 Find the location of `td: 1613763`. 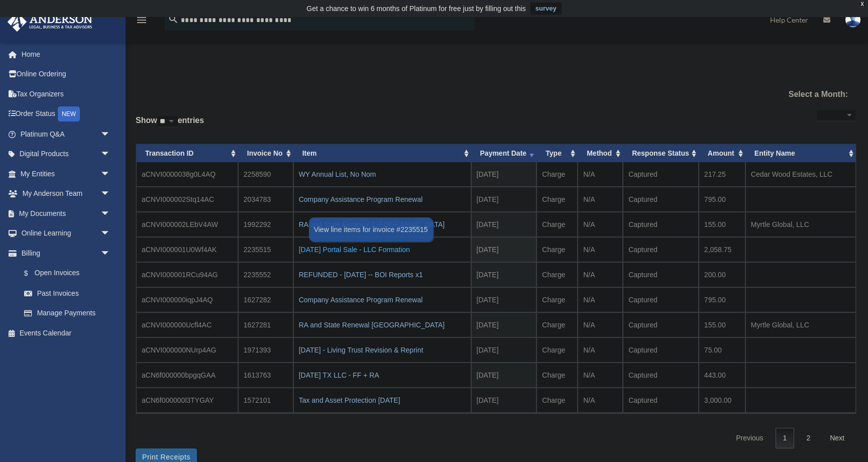

td: 1613763 is located at coordinates (266, 375).